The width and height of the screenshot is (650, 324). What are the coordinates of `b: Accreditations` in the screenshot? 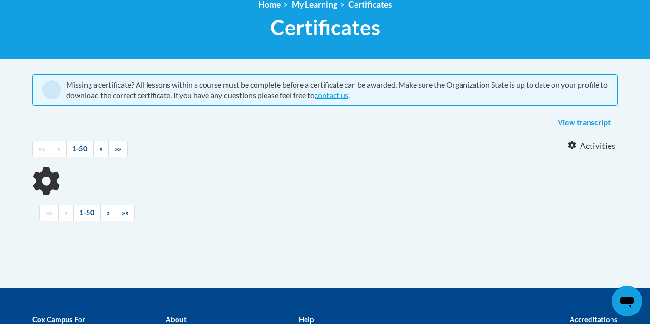 It's located at (593, 319).